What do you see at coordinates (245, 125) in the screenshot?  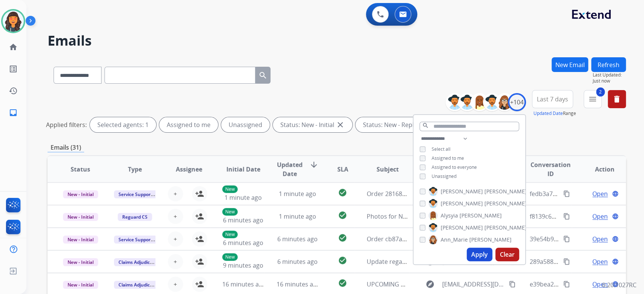 I see `div: Unassigned` at bounding box center [245, 125].